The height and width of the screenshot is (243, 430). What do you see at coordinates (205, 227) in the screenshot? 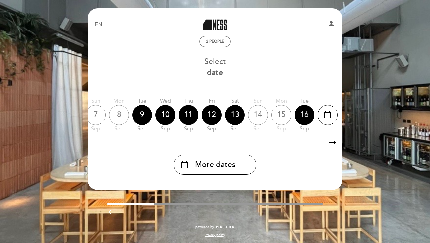
I see `span: powered by` at bounding box center [205, 227].